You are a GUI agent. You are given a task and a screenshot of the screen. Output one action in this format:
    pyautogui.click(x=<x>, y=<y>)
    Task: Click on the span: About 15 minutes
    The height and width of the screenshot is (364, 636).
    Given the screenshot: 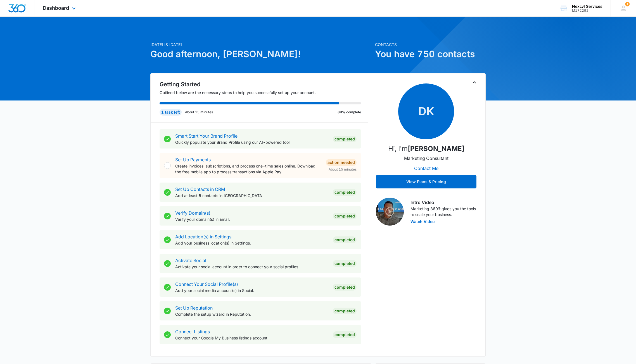 What is the action you would take?
    pyautogui.click(x=343, y=169)
    